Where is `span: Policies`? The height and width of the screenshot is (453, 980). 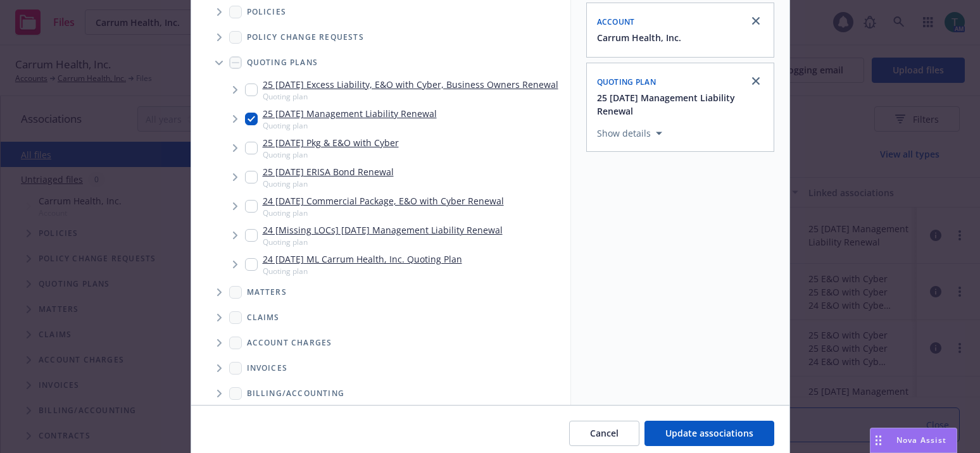
span: Policies is located at coordinates (267, 12).